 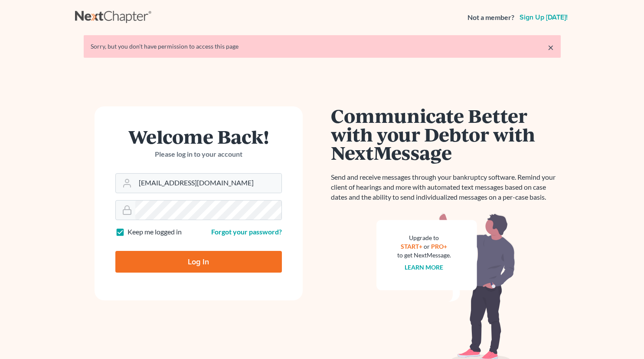 I want to click on a: Learn more, so click(x=424, y=267).